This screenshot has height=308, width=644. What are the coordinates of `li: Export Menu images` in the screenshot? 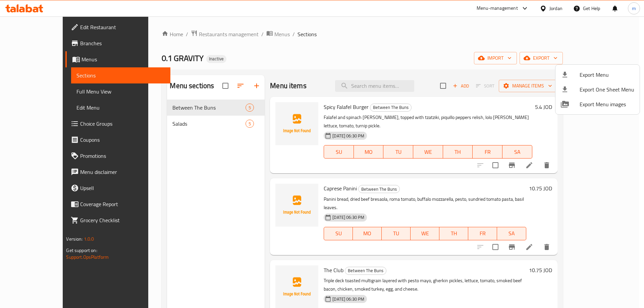 It's located at (597, 104).